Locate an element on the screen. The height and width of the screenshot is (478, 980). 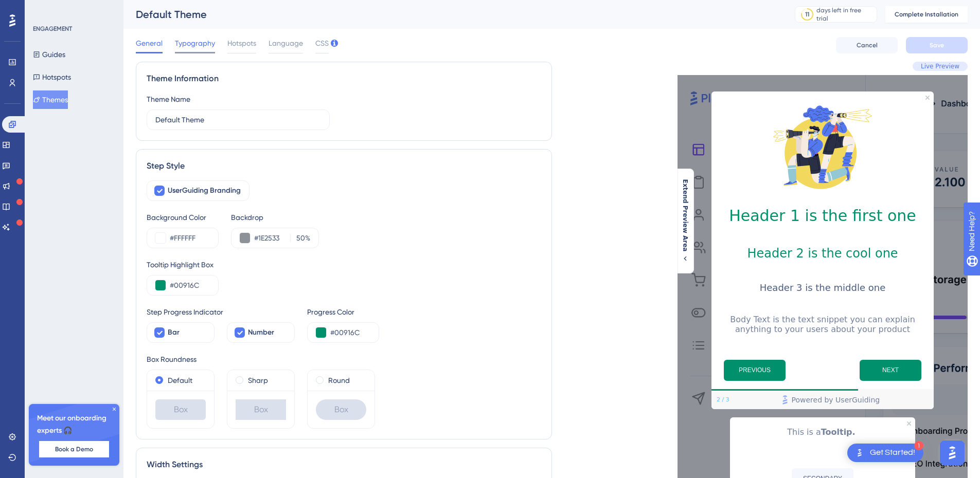
span: UserGuiding Branding is located at coordinates (204, 191).